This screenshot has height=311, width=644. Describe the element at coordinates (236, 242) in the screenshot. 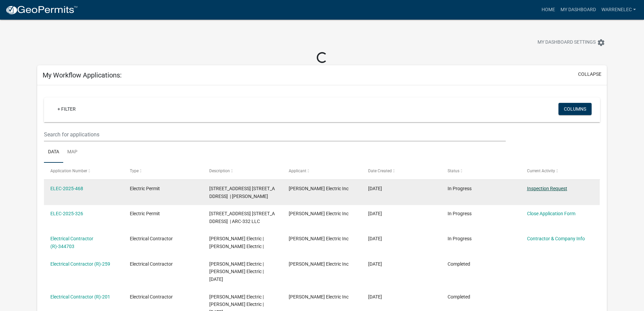

I see `span: Warren Electric | Warren Electric |` at that location.